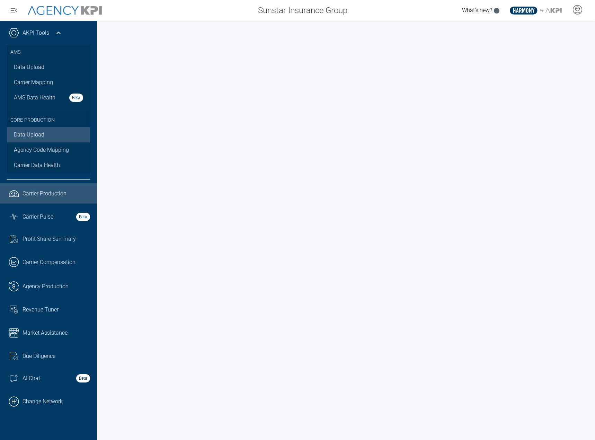  What do you see at coordinates (39, 356) in the screenshot?
I see `span: Due Diligence` at bounding box center [39, 356].